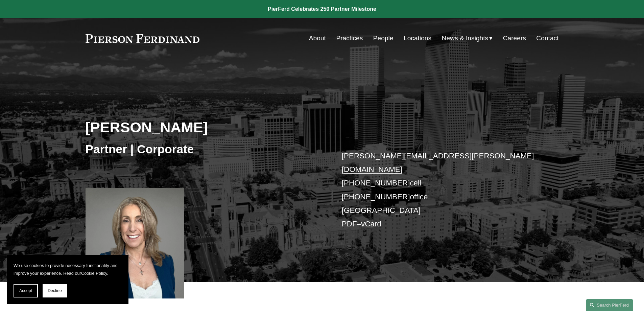 The width and height of the screenshot is (644, 311). I want to click on button: Decline, so click(55, 291).